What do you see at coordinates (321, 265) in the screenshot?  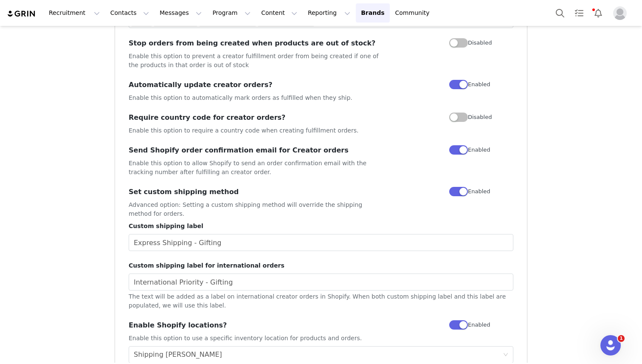 I see `h4: Custom shipping label for international orders` at bounding box center [321, 265].